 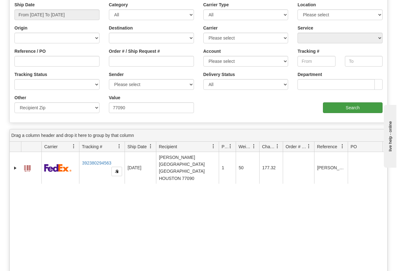 What do you see at coordinates (309, 74) in the screenshot?
I see `label: Department` at bounding box center [309, 74].